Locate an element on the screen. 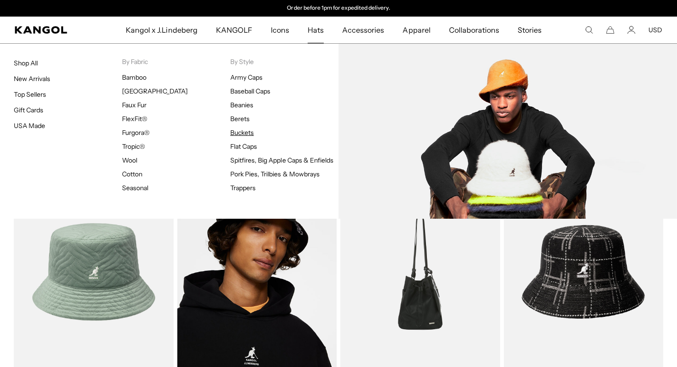 The image size is (677, 367). a: New Arrivals is located at coordinates (32, 79).